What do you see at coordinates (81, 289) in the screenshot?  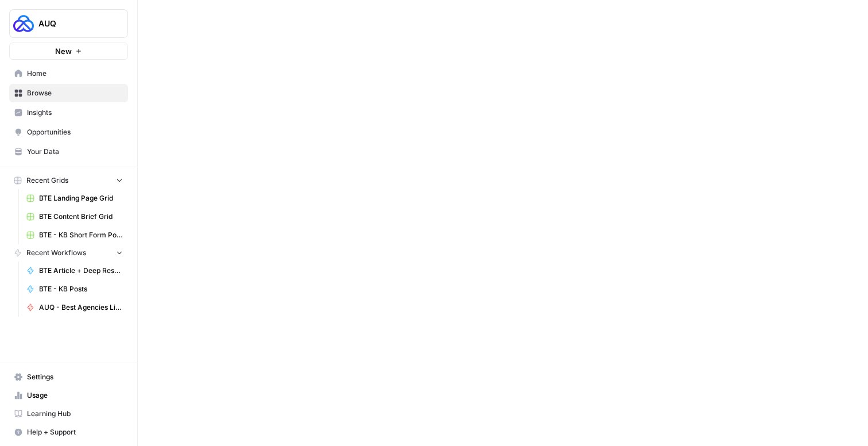 I see `span: BTE - KB Posts` at bounding box center [81, 289].